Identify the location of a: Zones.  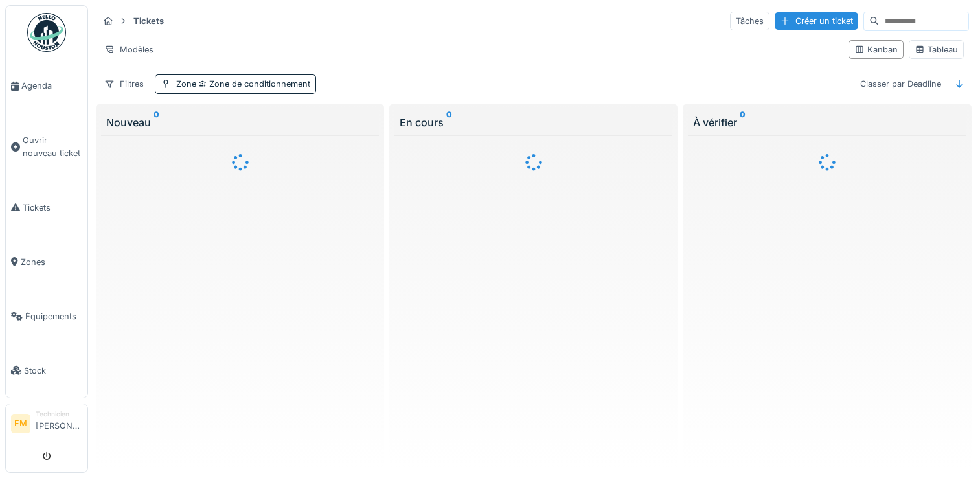
(46, 262).